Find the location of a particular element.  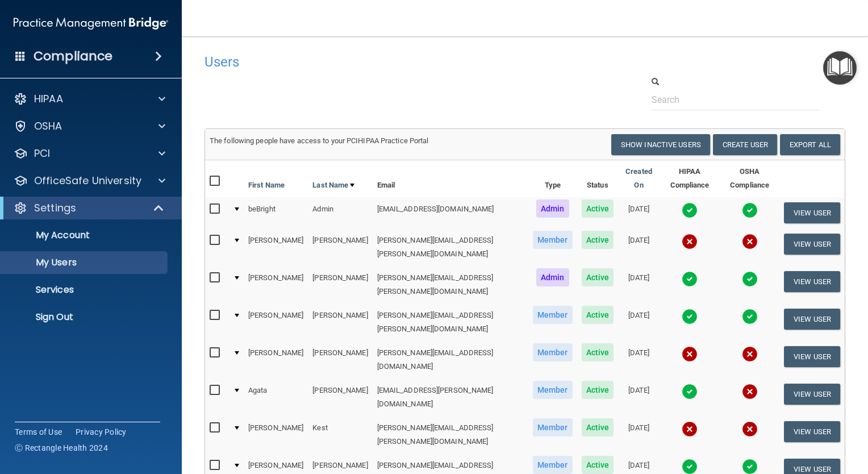

p: Sign Out is located at coordinates (85, 317).